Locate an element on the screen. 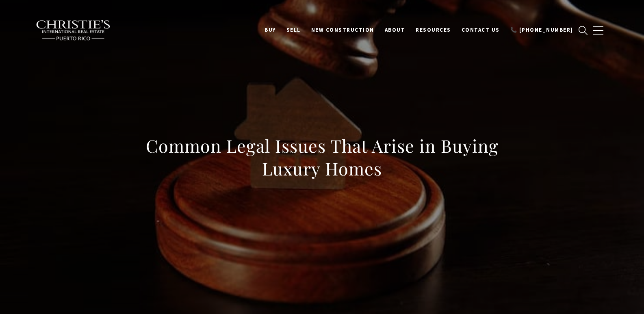 Image resolution: width=644 pixels, height=314 pixels. a: About is located at coordinates (395, 30).